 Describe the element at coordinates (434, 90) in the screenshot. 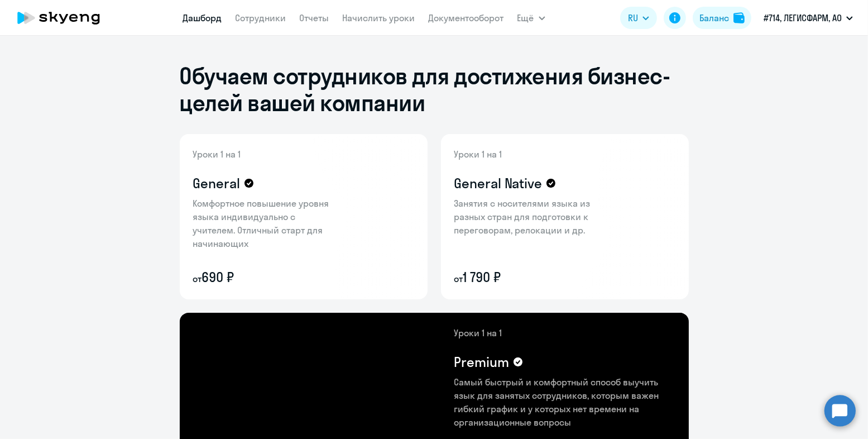

I see `h1: Обучаем сотрудников для достижения бизнес-целей вашей компании` at that location.